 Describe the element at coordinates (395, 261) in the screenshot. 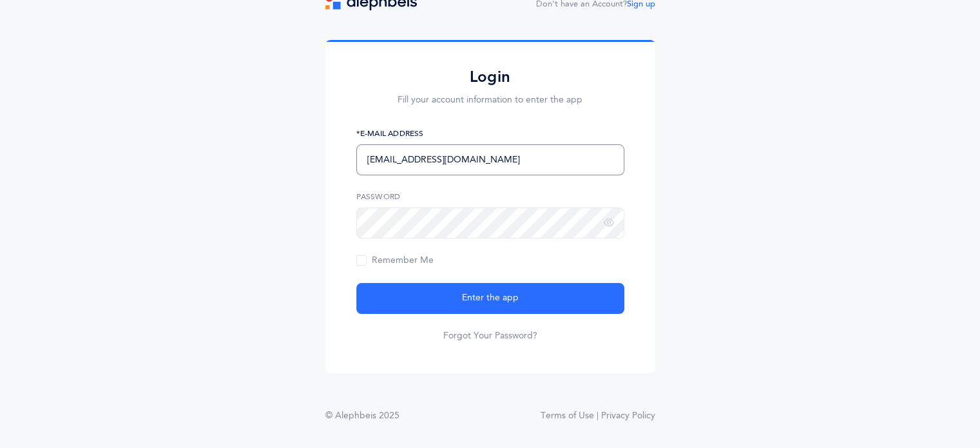

I see `span: Remember Me` at that location.